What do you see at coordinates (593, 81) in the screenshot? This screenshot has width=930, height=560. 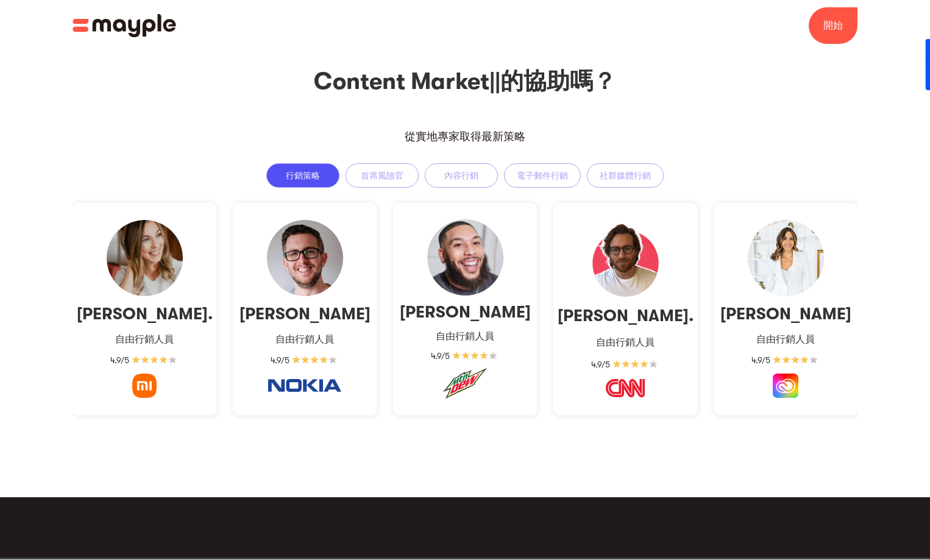 I see `font: 嗎？` at bounding box center [593, 81].